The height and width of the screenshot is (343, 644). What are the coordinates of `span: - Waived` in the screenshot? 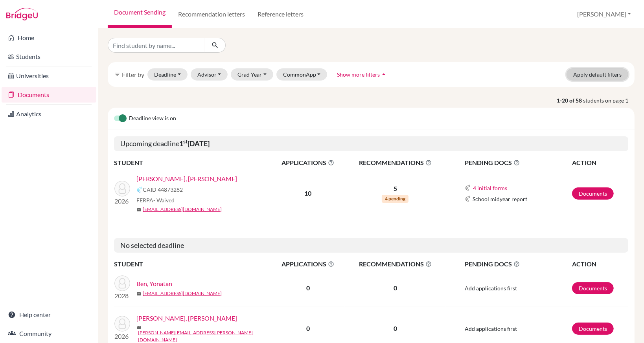 It's located at (164, 200).